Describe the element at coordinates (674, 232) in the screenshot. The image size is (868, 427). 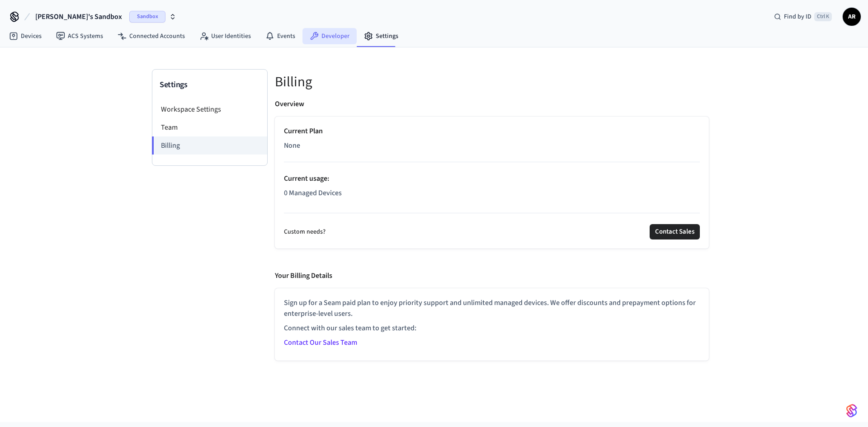
I see `button: Contact Sales` at that location.